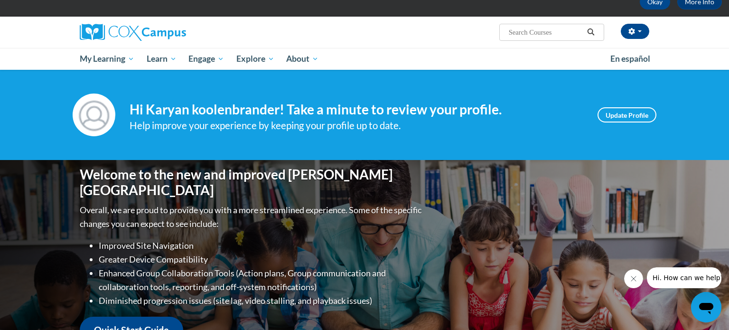  What do you see at coordinates (94, 115) in the screenshot?
I see `img: Profile Image` at bounding box center [94, 115].